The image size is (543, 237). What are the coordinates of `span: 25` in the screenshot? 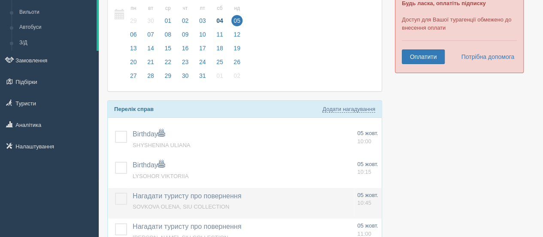 It's located at (220, 62).